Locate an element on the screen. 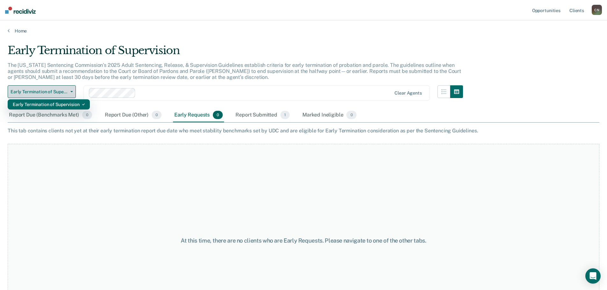  button: CN is located at coordinates (597, 10).